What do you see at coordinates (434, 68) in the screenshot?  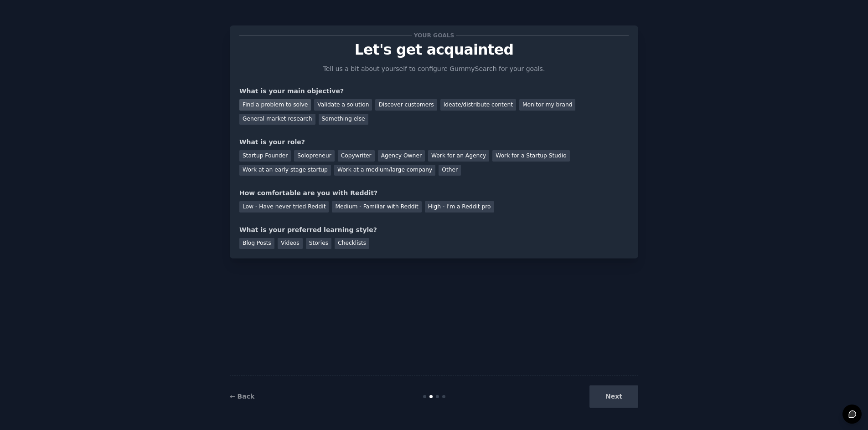 I see `p: Tell us a bit about yourself to configure GummySearch for your goals.` at bounding box center [434, 68].